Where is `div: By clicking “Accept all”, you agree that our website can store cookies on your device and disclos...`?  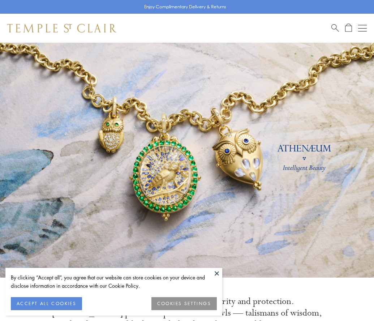
div: By clicking “Accept all”, you agree that our website can store cookies on your device and disclos... is located at coordinates (114, 282).